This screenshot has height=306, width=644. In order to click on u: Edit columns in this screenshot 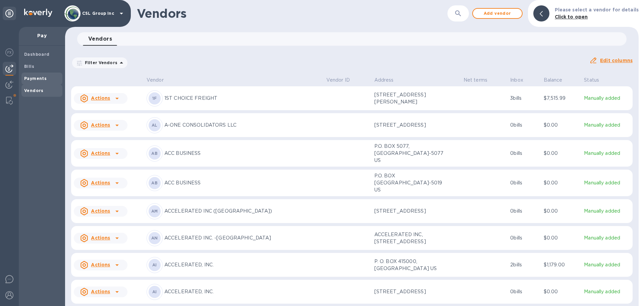, I will do `click(616, 61)`.